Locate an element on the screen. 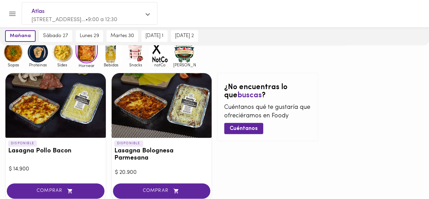 This screenshot has width=429, height=199. img: Sopas is located at coordinates (13, 52).